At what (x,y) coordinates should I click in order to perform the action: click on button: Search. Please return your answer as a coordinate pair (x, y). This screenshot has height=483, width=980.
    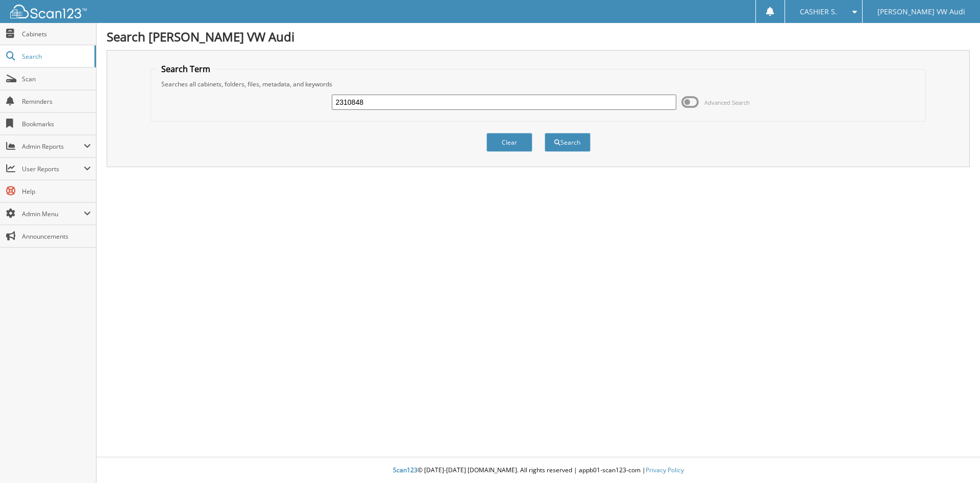
    Looking at the image, I should click on (568, 142).